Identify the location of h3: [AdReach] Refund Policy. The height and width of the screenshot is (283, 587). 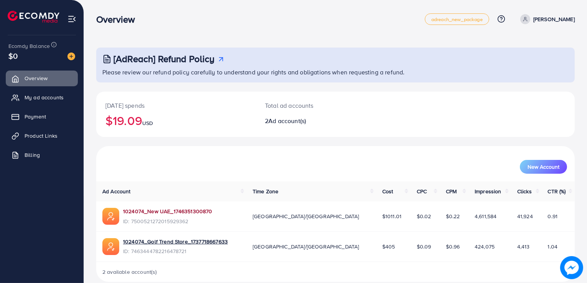
(164, 59).